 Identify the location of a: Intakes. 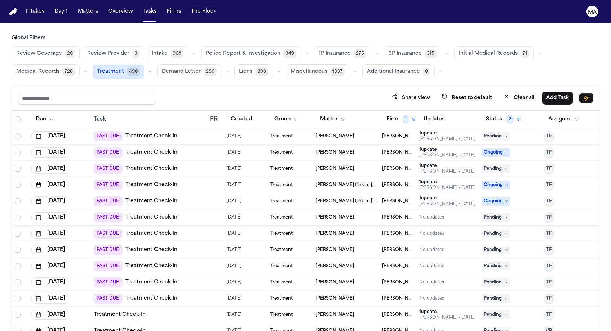
(35, 12).